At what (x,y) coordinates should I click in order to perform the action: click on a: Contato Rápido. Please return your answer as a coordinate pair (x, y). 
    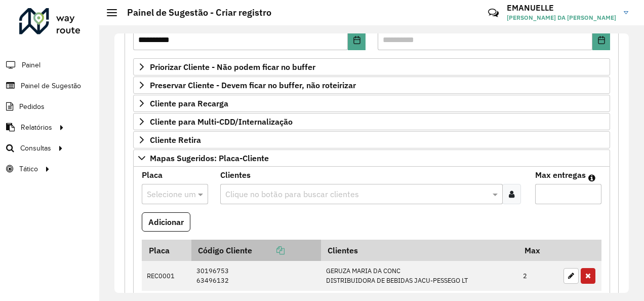
    Looking at the image, I should click on (493, 13).